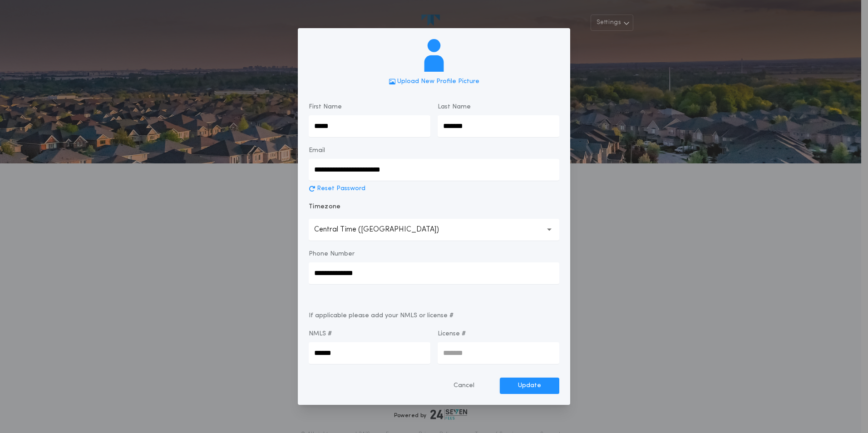  I want to click on label: Phone Number, so click(331, 254).